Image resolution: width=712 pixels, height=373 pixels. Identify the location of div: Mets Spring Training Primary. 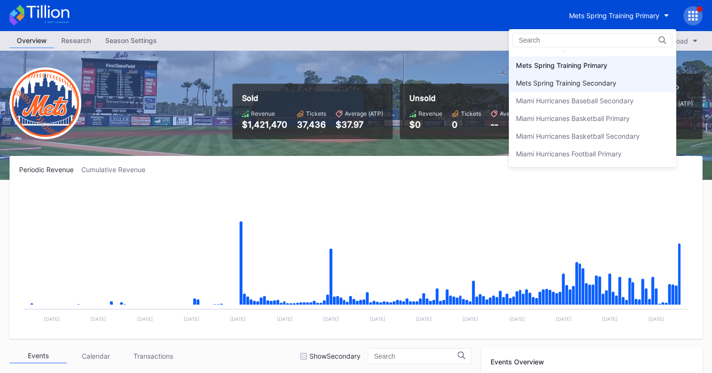
(561, 65).